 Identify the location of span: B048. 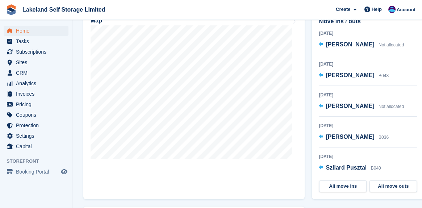
(384, 76).